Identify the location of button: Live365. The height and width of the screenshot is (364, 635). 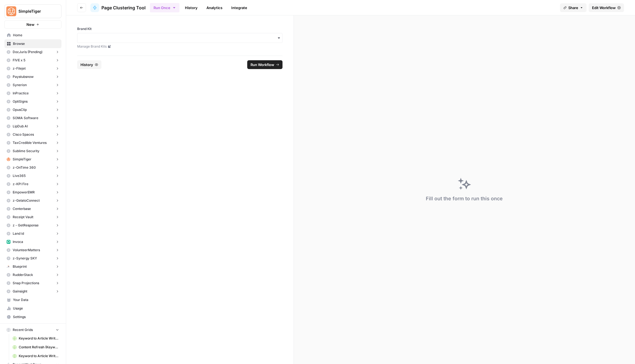
(33, 176).